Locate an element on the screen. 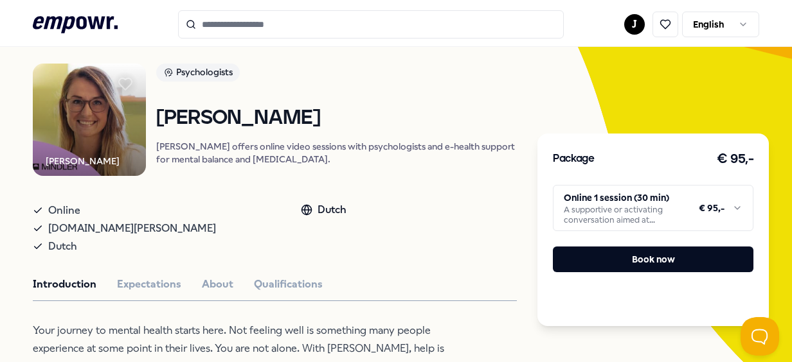 The height and width of the screenshot is (362, 792). h3: Package is located at coordinates (573, 159).